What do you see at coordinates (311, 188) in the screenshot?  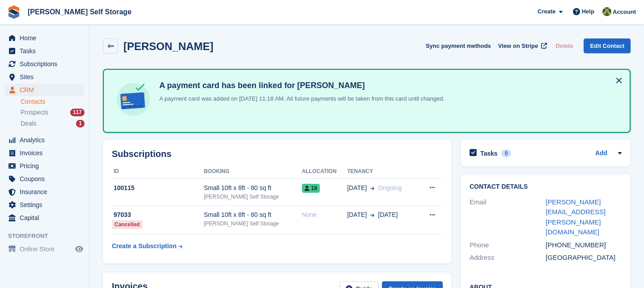 I see `span: 18` at bounding box center [311, 188].